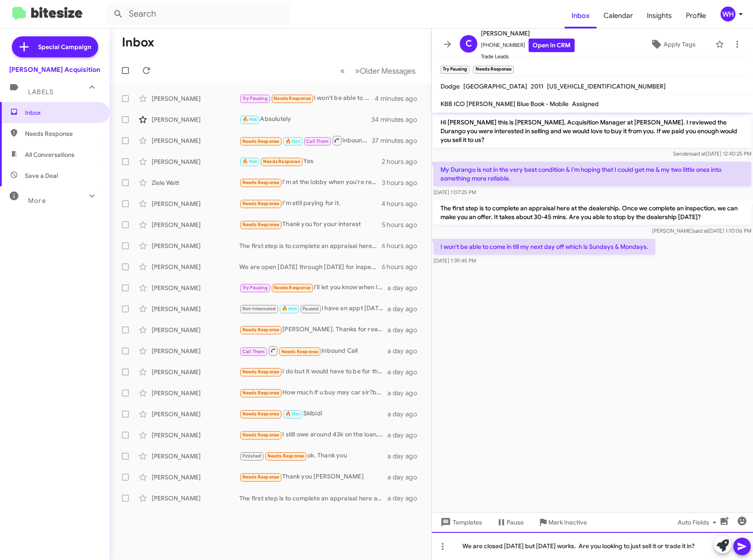 The height and width of the screenshot is (560, 753). I want to click on span: Not-Interested, so click(259, 309).